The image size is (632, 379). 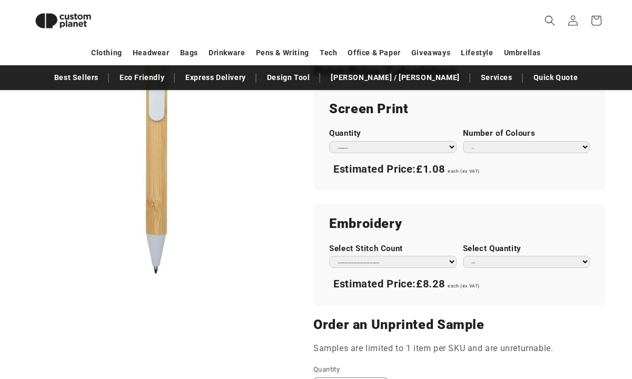 I want to click on media-gallery: Gallery Viewer, so click(x=156, y=146).